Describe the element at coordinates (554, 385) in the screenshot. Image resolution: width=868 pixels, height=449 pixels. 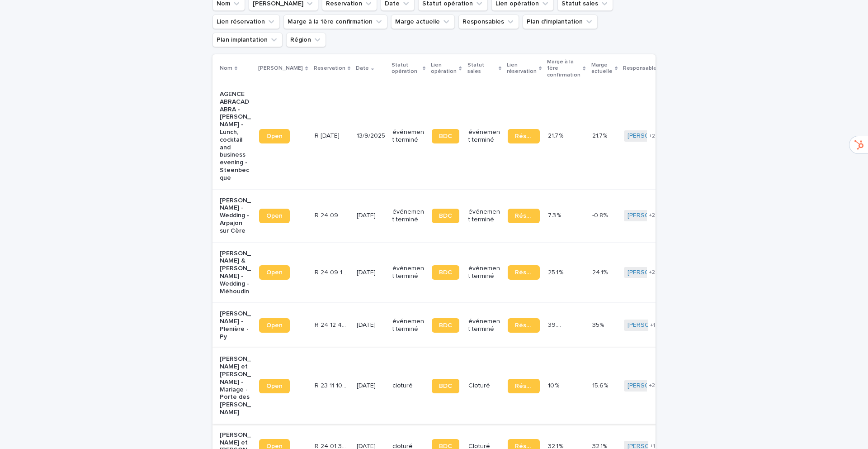
I see `p: 10 %` at that location.